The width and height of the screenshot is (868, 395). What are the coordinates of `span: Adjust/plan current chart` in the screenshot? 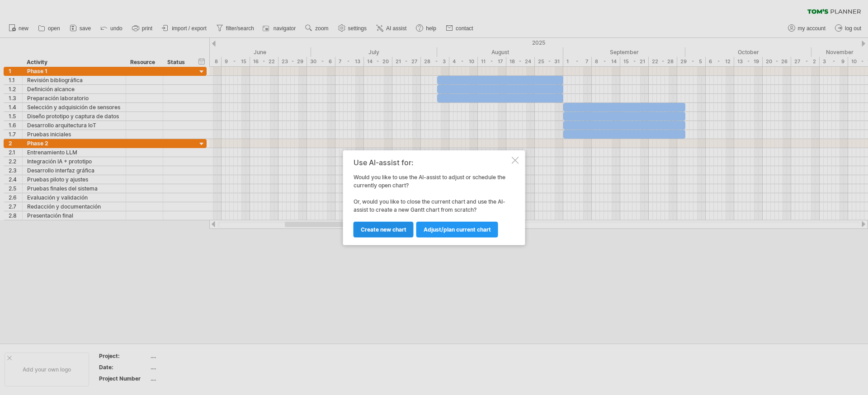 It's located at (457, 229).